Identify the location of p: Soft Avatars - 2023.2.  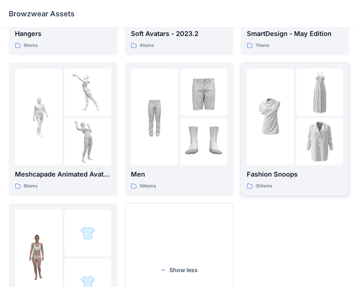
(179, 34).